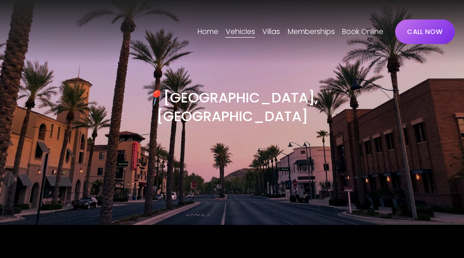  What do you see at coordinates (240, 32) in the screenshot?
I see `span: Vehicles` at bounding box center [240, 32].